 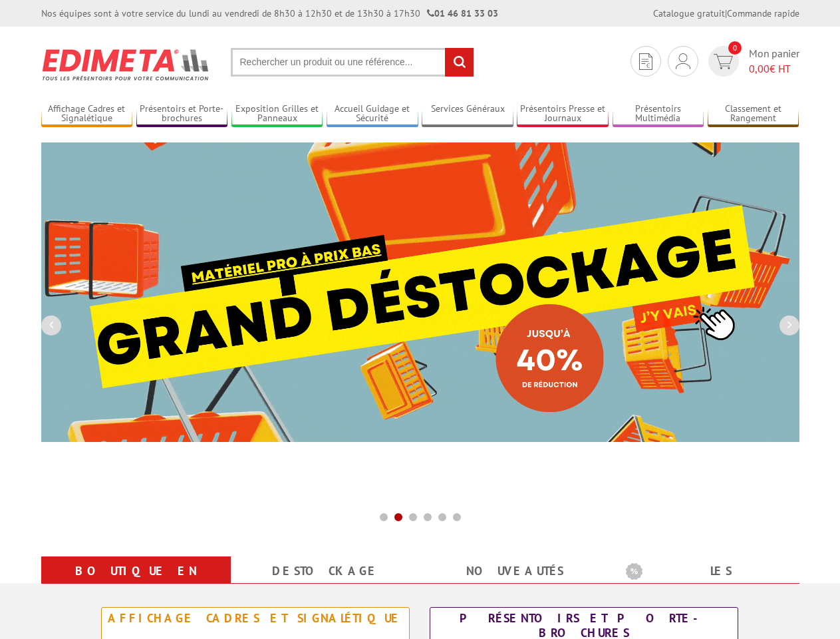 What do you see at coordinates (515, 571) in the screenshot?
I see `a: nouveautés` at bounding box center [515, 571].